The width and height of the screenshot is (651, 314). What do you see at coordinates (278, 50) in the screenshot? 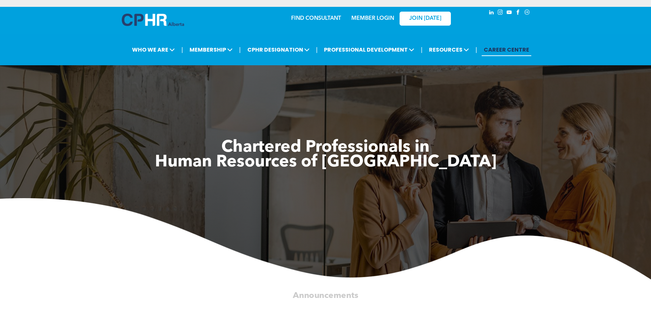
I see `span: CPHR DESIGNATION` at bounding box center [278, 50].